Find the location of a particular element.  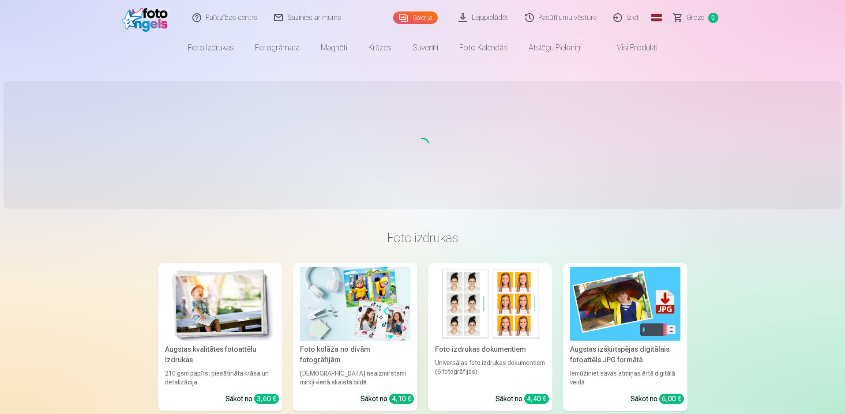

a: Fotogrāmata is located at coordinates (277, 48).